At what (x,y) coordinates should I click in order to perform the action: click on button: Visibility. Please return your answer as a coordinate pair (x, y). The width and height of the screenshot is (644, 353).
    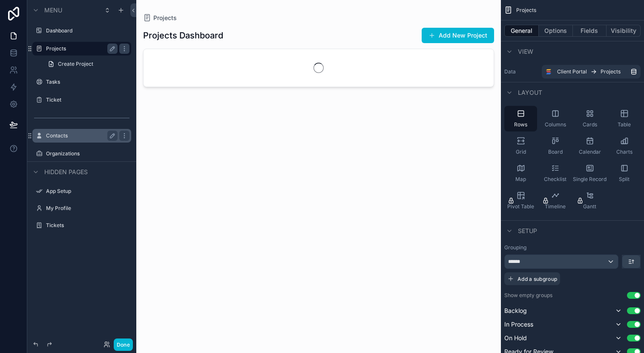
    Looking at the image, I should click on (624, 31).